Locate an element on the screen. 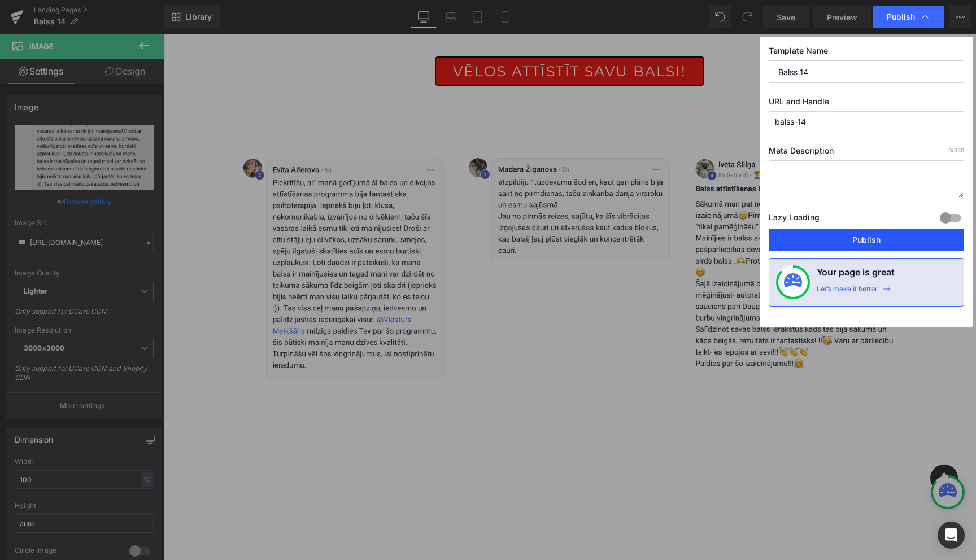 The width and height of the screenshot is (976, 560). span: 0 is located at coordinates (949, 150).